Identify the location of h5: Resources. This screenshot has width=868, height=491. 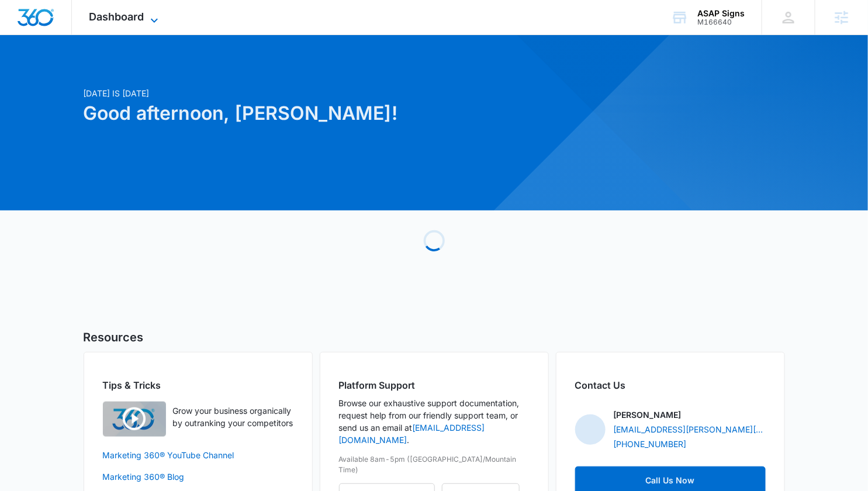
(434, 337).